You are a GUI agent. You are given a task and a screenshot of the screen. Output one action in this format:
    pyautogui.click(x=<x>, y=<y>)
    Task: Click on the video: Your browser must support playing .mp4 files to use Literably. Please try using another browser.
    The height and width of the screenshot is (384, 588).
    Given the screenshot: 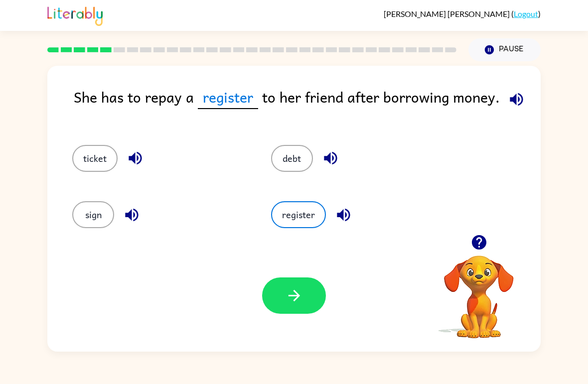 What is the action you would take?
    pyautogui.click(x=478, y=290)
    